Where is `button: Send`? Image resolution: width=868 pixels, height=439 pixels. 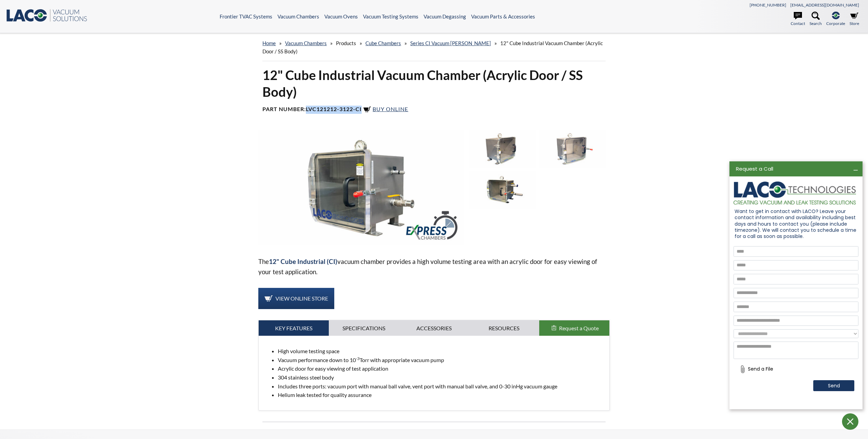
button: Send is located at coordinates (834, 385).